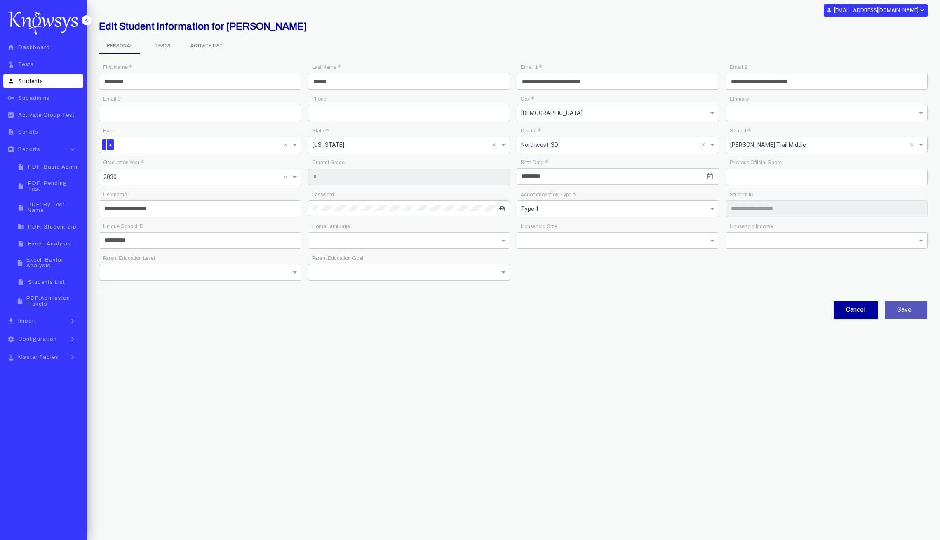 The height and width of the screenshot is (540, 940). What do you see at coordinates (531, 67) in the screenshot?
I see `app-required-indication: Email 1` at bounding box center [531, 67].